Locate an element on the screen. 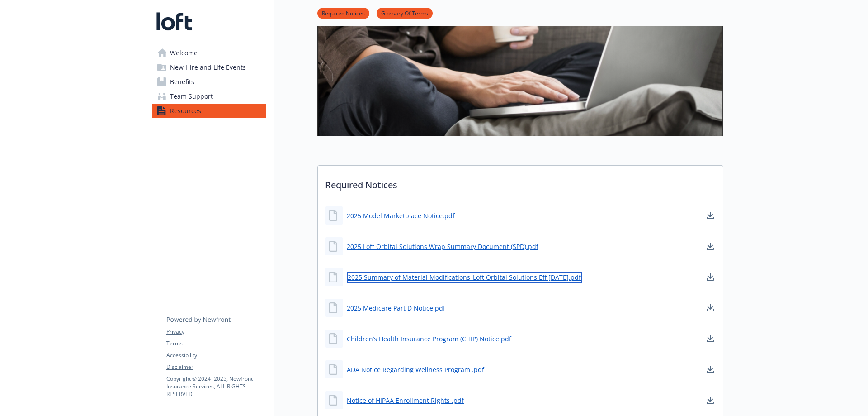  span: New Hire and Life Events is located at coordinates (208, 68).